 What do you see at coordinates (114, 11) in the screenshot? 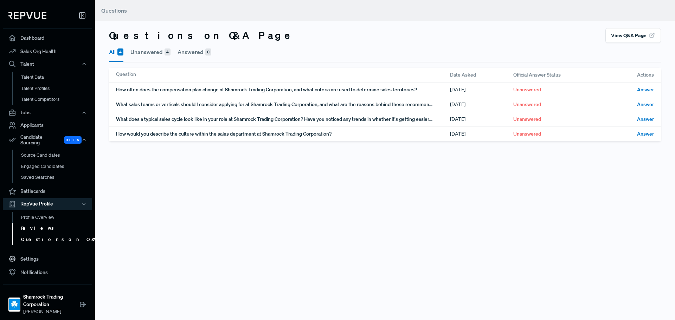
I see `span: Questions` at bounding box center [114, 11].